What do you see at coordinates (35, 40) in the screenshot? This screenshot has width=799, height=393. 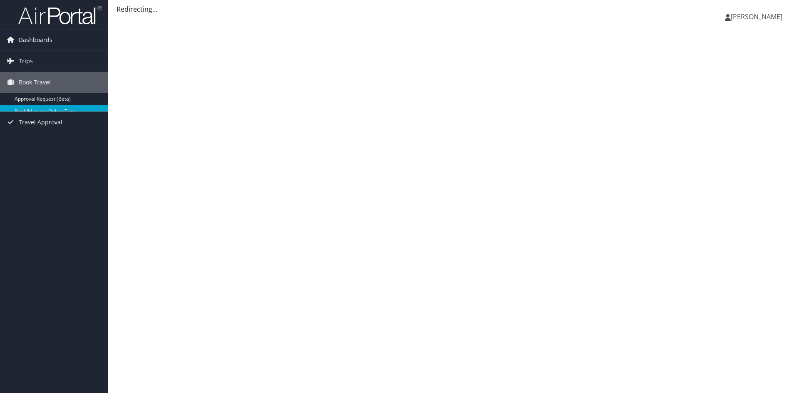 I see `span: Dashboards` at bounding box center [35, 40].